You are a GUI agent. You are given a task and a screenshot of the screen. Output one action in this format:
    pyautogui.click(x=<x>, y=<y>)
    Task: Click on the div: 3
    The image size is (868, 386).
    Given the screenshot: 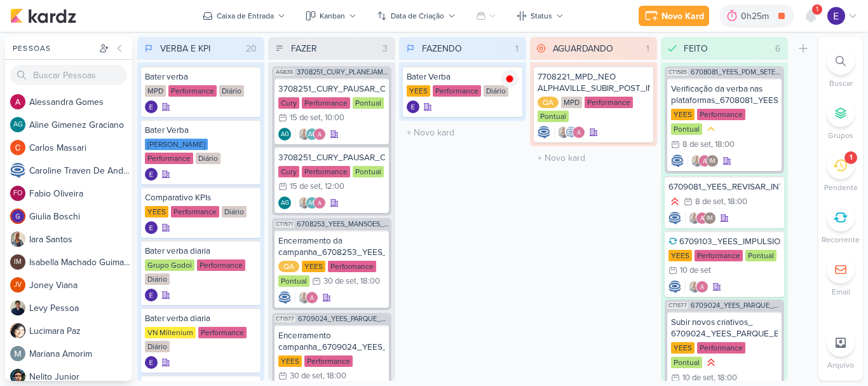 What is the action you would take?
    pyautogui.click(x=385, y=48)
    